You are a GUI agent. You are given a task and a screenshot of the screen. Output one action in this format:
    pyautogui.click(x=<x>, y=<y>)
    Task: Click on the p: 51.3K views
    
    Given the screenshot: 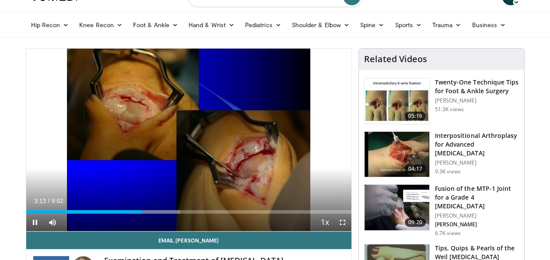 What is the action you would take?
    pyautogui.click(x=449, y=109)
    